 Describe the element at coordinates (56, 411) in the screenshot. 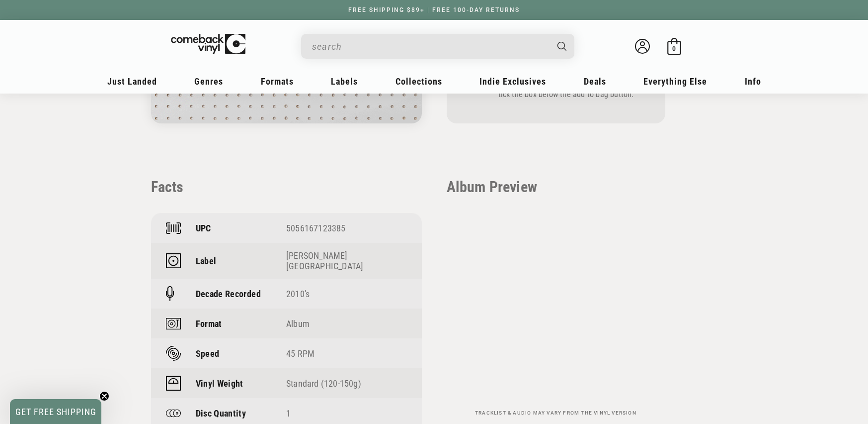

I see `div: GET FREE SHIPPINGClose teaser` at that location.